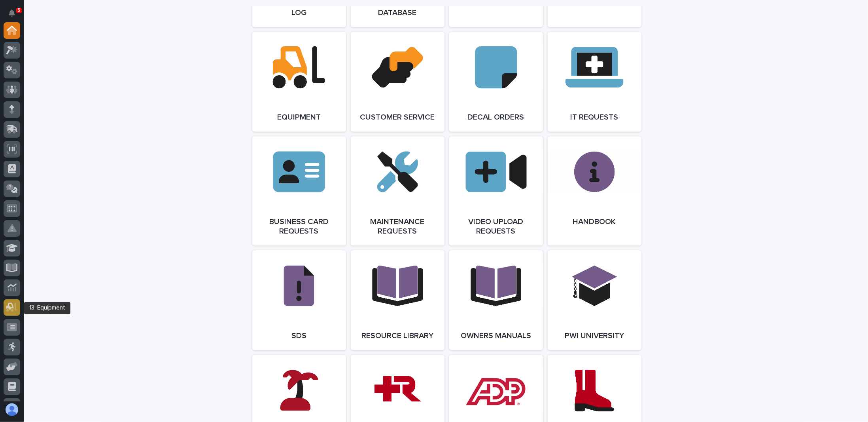 The image size is (868, 422). What do you see at coordinates (496, 300) in the screenshot?
I see `a: Owners Manuals` at bounding box center [496, 300].